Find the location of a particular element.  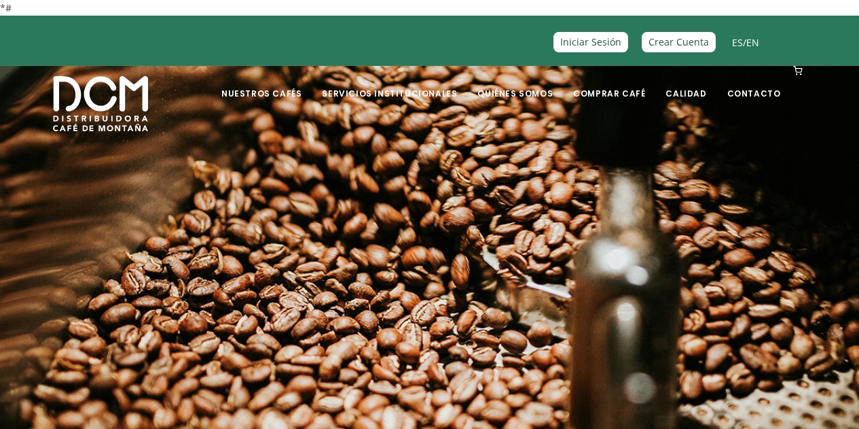

a: Comprar Café is located at coordinates (609, 83).